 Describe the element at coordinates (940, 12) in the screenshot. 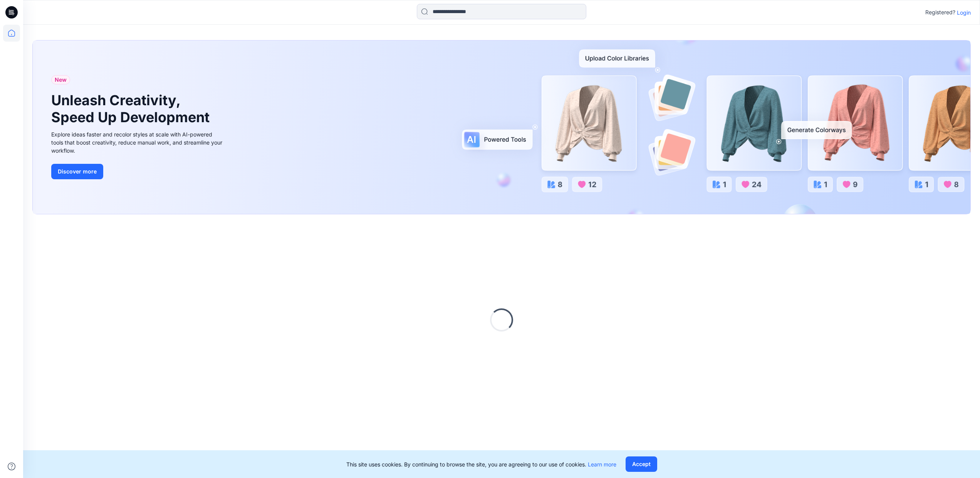

I see `p: Registered?` at that location.